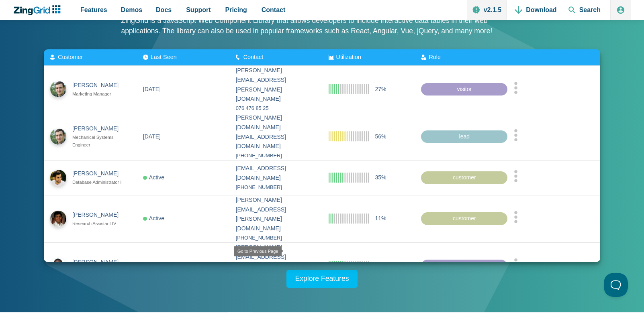 This screenshot has height=313, width=644. Describe the element at coordinates (381, 137) in the screenshot. I see `span: 56%` at that location.